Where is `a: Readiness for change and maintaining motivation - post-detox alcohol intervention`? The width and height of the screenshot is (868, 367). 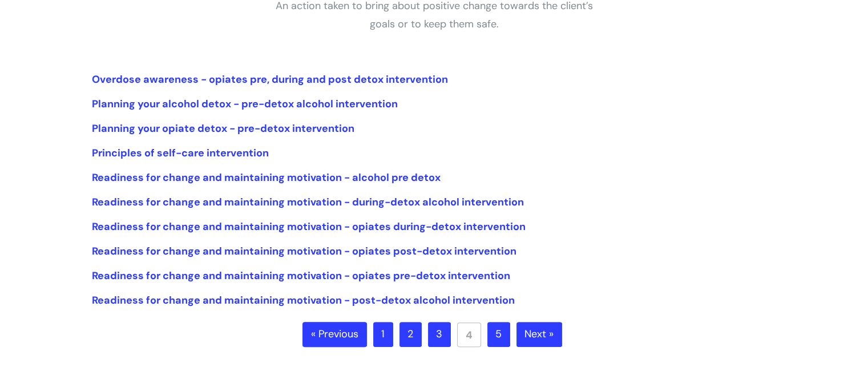
a: Readiness for change and maintaining motivation - post-detox alcohol intervention is located at coordinates (303, 300).